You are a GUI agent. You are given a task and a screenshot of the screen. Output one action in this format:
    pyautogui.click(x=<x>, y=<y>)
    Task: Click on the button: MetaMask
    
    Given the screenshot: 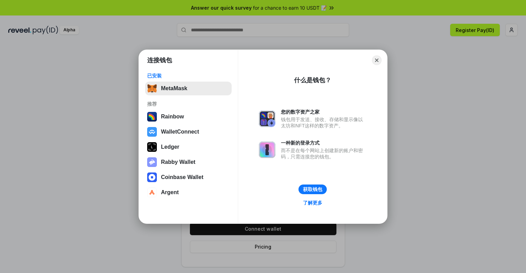 What is the action you would take?
    pyautogui.click(x=188, y=89)
    